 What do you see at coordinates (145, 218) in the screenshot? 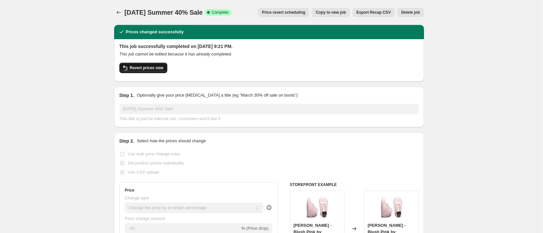
I see `span: Price change amount` at bounding box center [145, 218].